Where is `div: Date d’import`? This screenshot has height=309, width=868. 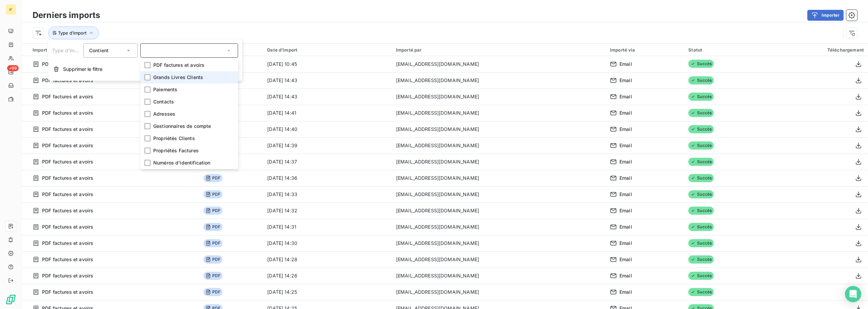 div: Date d’import is located at coordinates (328, 50).